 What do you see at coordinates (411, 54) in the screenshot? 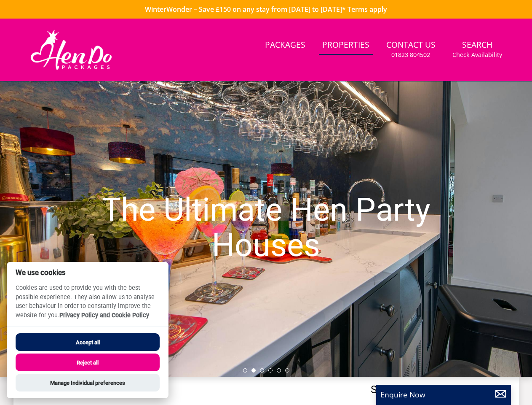
I see `small: 01823 804502` at bounding box center [411, 54].